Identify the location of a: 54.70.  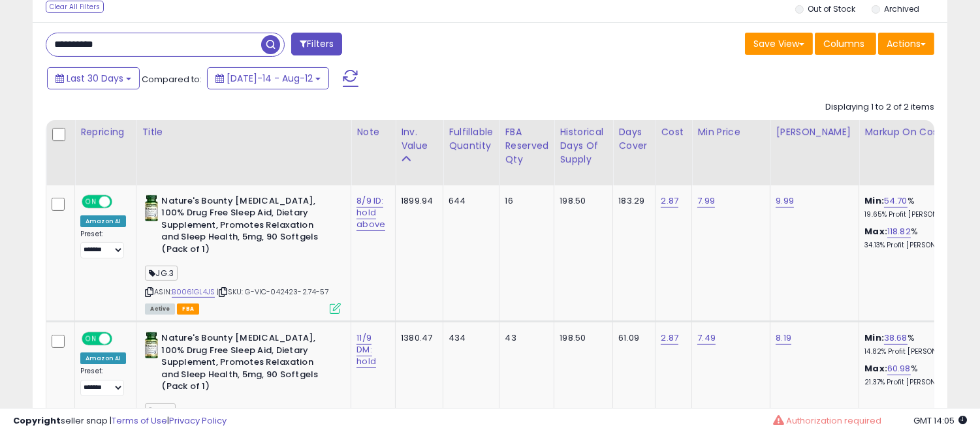
(896, 201).